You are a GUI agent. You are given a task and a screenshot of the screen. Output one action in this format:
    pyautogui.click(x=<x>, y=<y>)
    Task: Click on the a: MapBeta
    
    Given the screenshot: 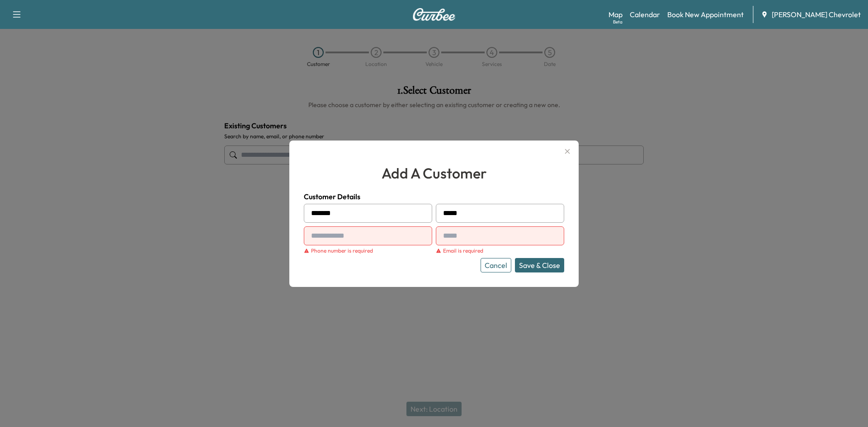 What is the action you would take?
    pyautogui.click(x=615, y=14)
    